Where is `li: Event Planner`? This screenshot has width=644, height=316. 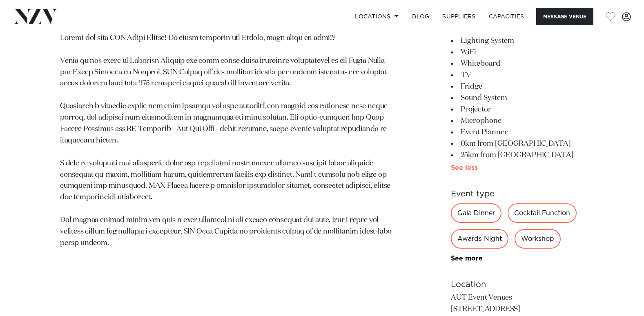 li: Event Planner is located at coordinates (517, 132).